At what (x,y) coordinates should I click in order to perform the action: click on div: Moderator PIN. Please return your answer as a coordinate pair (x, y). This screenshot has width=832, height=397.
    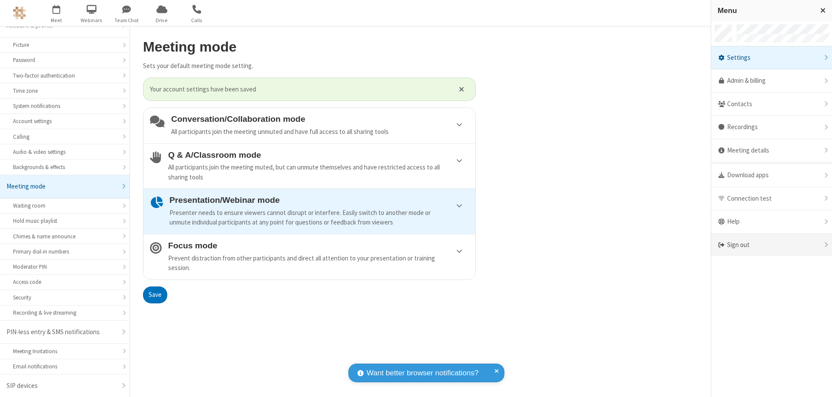
    Looking at the image, I should click on (65, 266).